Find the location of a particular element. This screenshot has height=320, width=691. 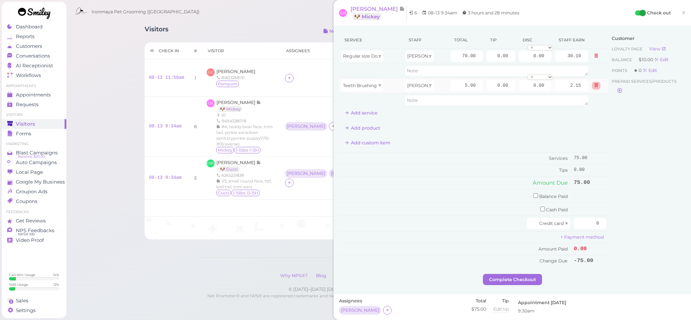

li: Visitors is located at coordinates (34, 115).